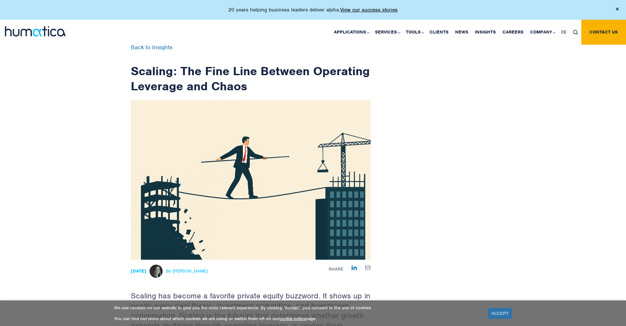 The image size is (626, 326). I want to click on img: Share on LinkedIn, so click(354, 268).